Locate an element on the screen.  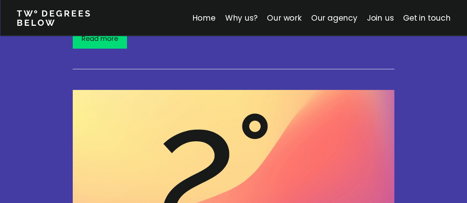
a: Get in touch is located at coordinates (427, 18).